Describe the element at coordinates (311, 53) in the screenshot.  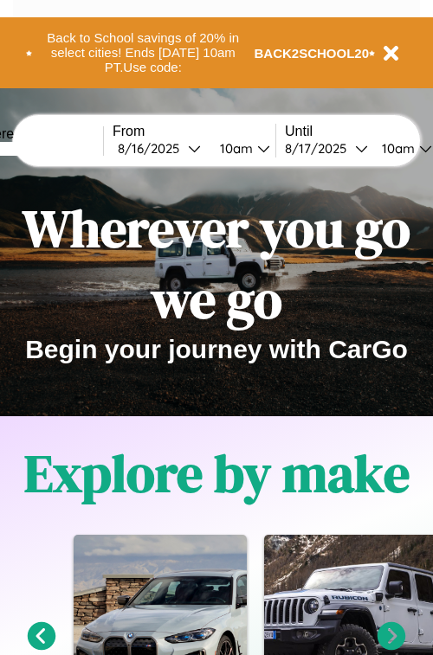
I see `b: BACK2SCHOOL20` at that location.